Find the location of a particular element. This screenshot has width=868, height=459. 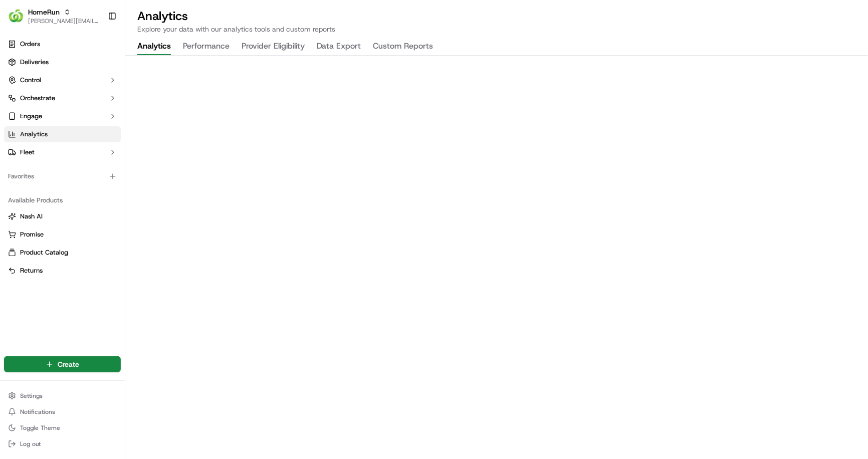

button: See all is located at coordinates (169, 134).